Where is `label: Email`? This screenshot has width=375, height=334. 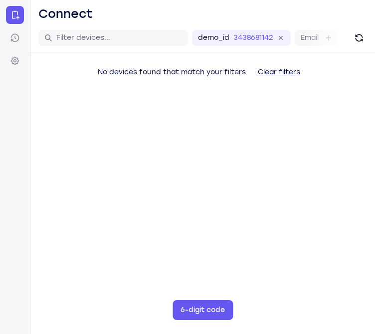 label: Email is located at coordinates (309, 38).